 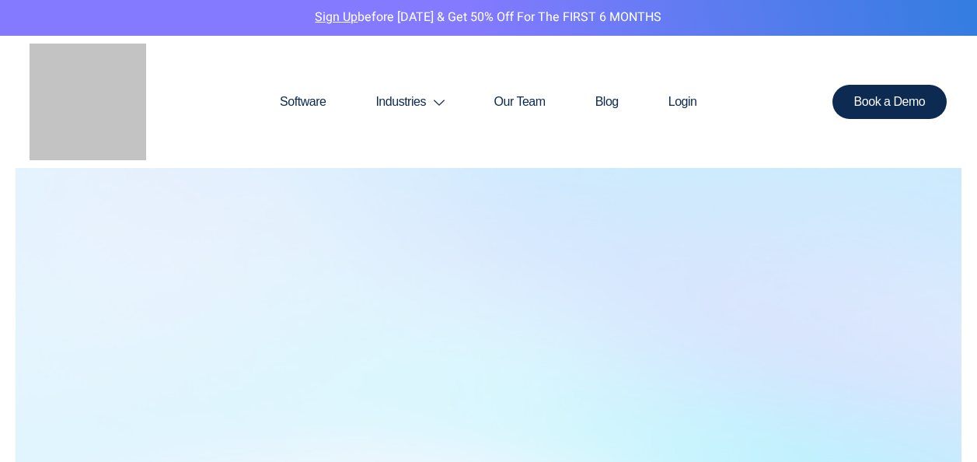 I want to click on a: Blog, so click(x=607, y=102).